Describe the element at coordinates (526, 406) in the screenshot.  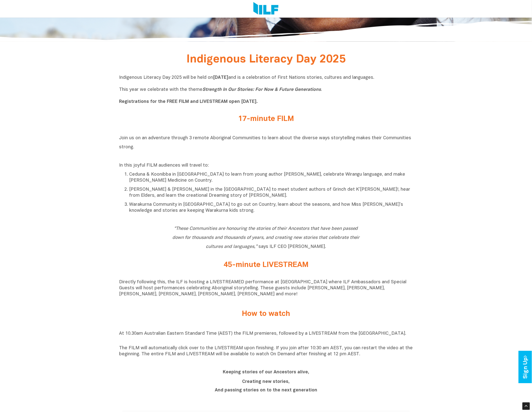
I see `div: Scroll Back to Top` at that location.